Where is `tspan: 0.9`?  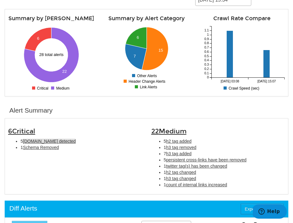
tspan: 0.9 is located at coordinates (206, 39).